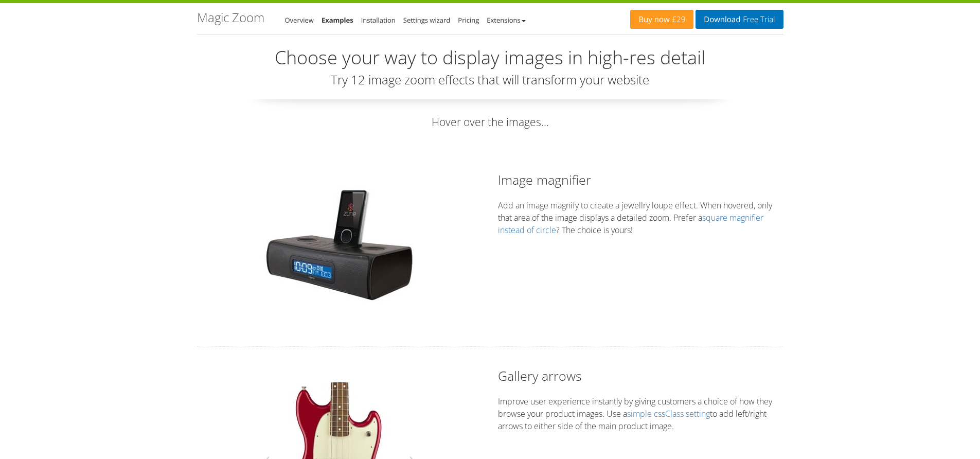 This screenshot has height=459, width=980. What do you see at coordinates (757, 20) in the screenshot?
I see `span: Free Trial` at bounding box center [757, 20].